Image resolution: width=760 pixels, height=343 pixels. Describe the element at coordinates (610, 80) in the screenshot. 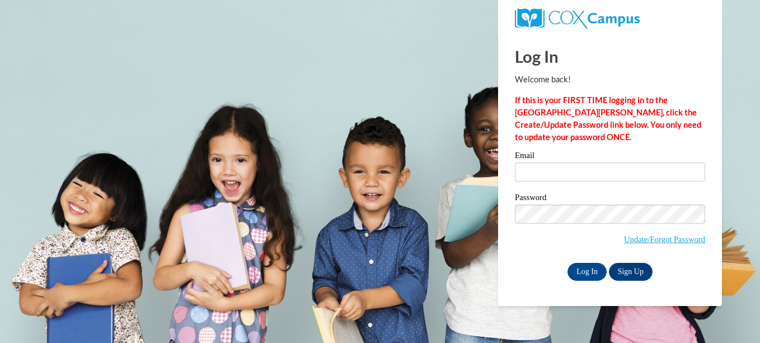

I see `p: Welcome back!` at that location.